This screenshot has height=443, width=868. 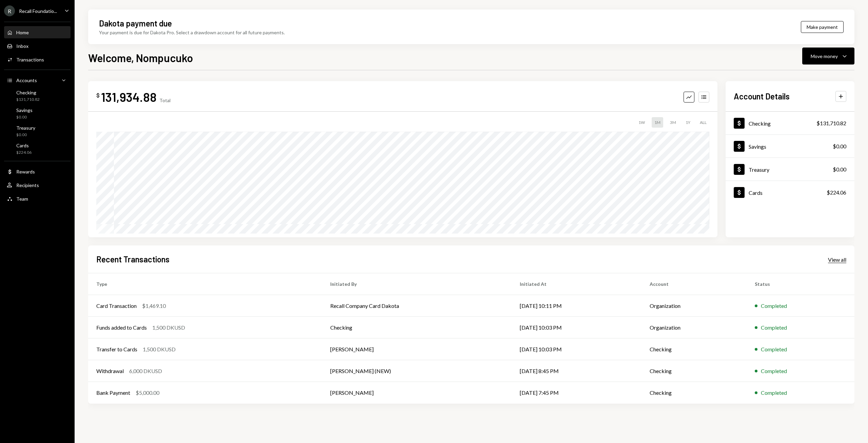 I want to click on a: Home, so click(x=37, y=32).